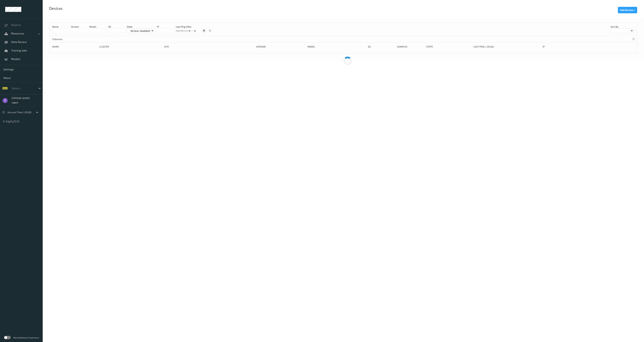 The height and width of the screenshot is (342, 644). Describe the element at coordinates (117, 27) in the screenshot. I see `p: OS` at that location.